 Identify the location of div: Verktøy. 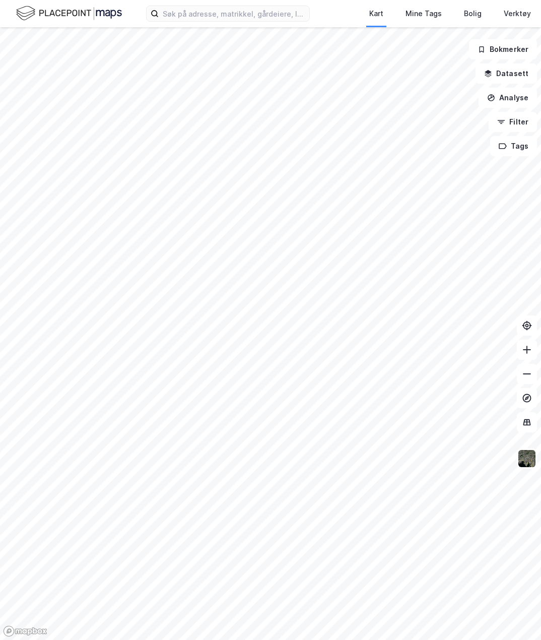
(517, 14).